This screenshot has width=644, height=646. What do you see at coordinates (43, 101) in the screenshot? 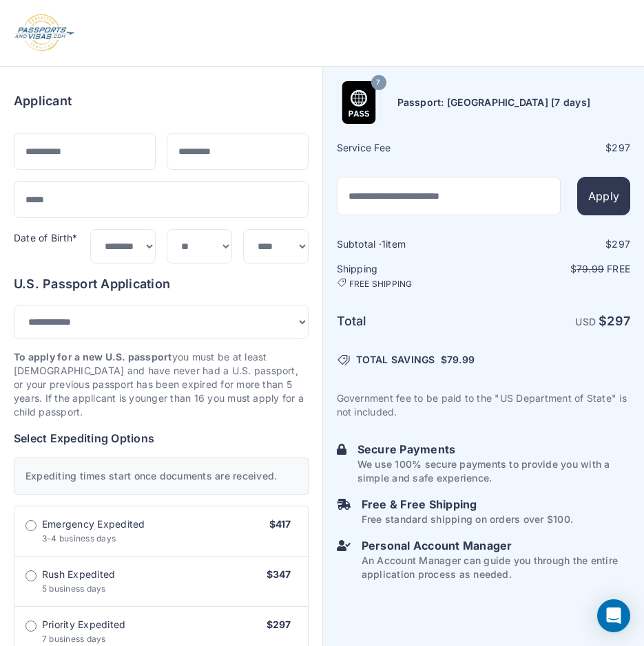
I see `h6: Applicant` at bounding box center [43, 101].